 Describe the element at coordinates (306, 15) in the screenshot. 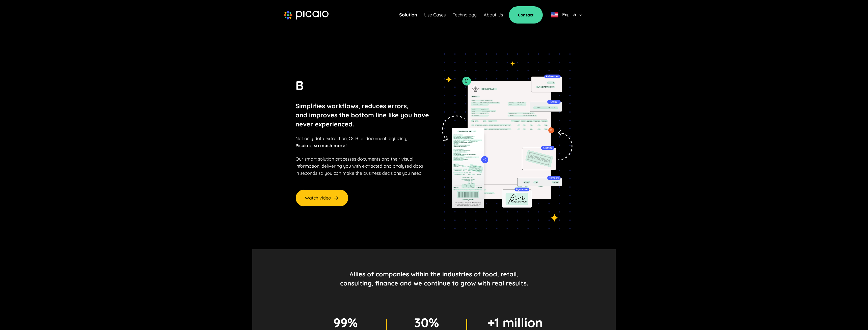

I see `img: picaio-logo` at that location.